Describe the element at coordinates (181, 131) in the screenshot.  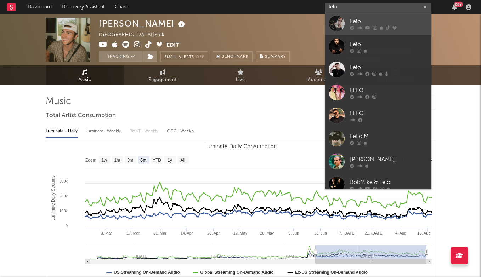
I see `div: OCC - Weekly` at that location.